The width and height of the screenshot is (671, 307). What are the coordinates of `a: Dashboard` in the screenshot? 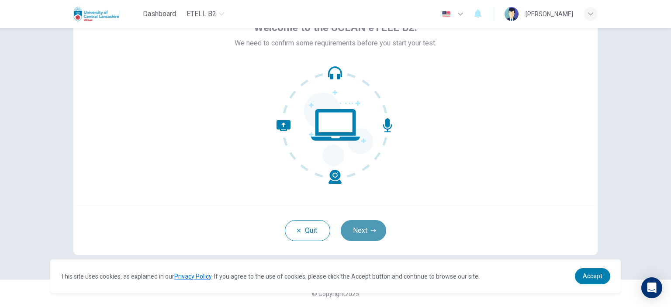 It's located at (159, 14).